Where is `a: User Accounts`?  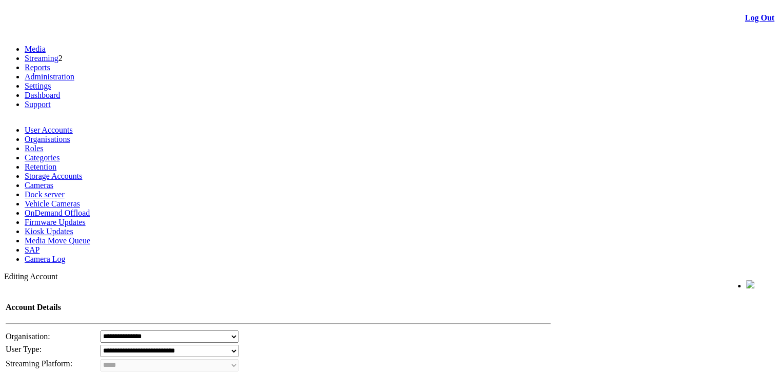
a: User Accounts is located at coordinates (49, 130).